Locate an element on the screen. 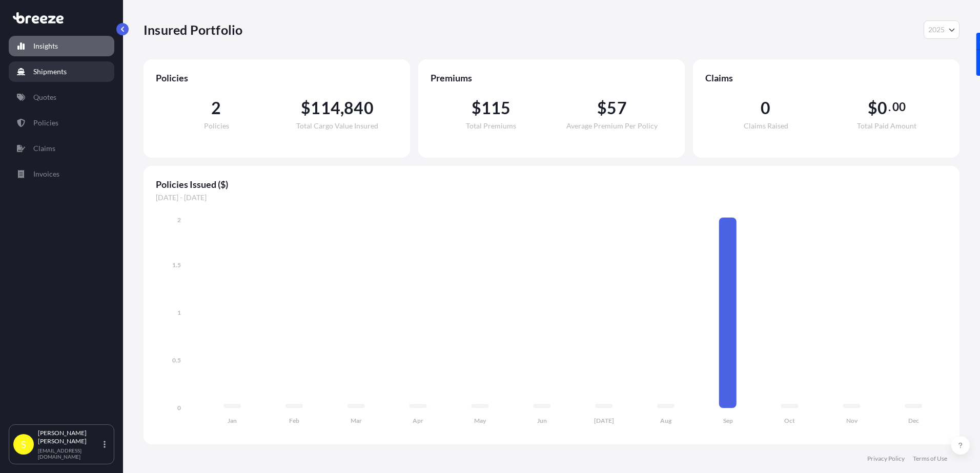  tspan: 0 is located at coordinates (179, 407).